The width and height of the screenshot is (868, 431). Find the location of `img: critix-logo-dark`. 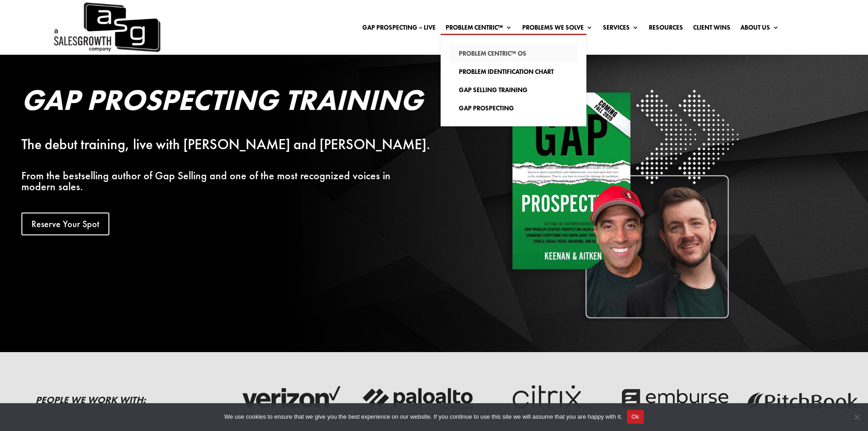

img: critix-logo-dark is located at coordinates (546, 398).